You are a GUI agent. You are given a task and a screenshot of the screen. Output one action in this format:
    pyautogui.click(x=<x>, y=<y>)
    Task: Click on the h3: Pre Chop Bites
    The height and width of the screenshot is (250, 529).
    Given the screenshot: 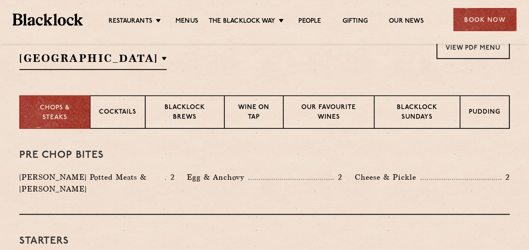 What is the action you would take?
    pyautogui.click(x=264, y=155)
    